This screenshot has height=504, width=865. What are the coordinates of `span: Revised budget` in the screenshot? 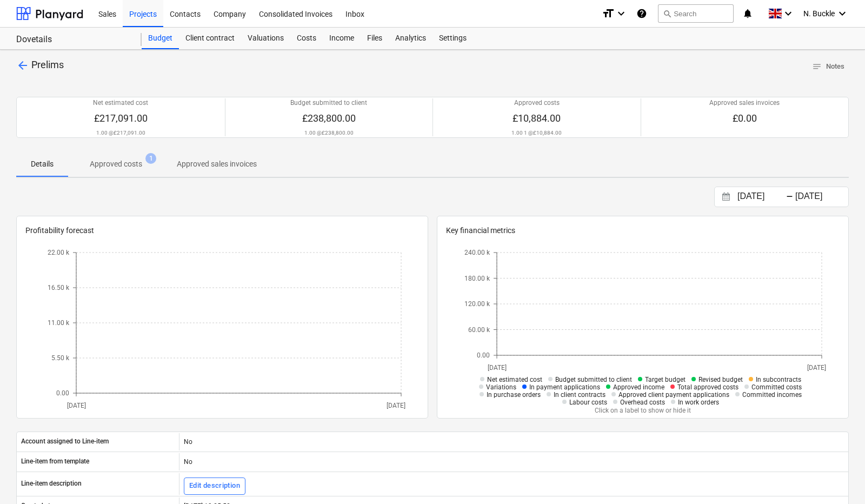 It's located at (721, 380).